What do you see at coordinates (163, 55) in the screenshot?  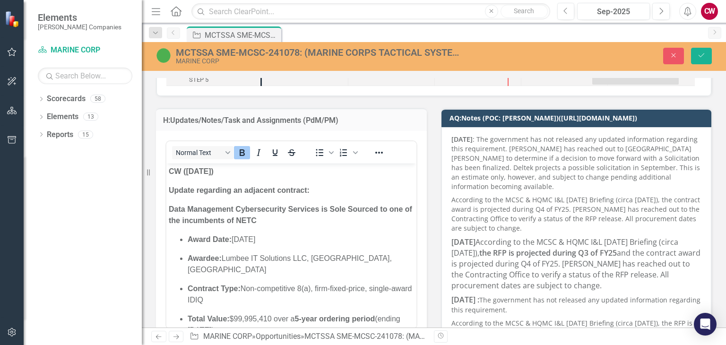 I see `img: Active` at bounding box center [163, 55].